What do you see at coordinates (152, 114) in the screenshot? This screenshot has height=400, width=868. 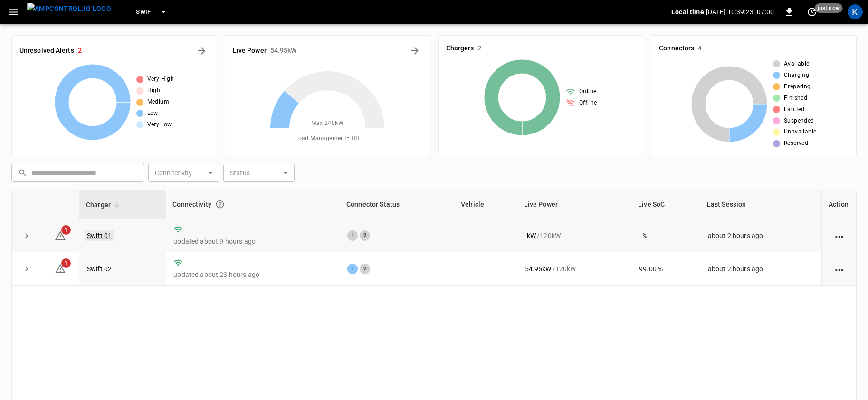 I see `span: Low` at bounding box center [152, 114].